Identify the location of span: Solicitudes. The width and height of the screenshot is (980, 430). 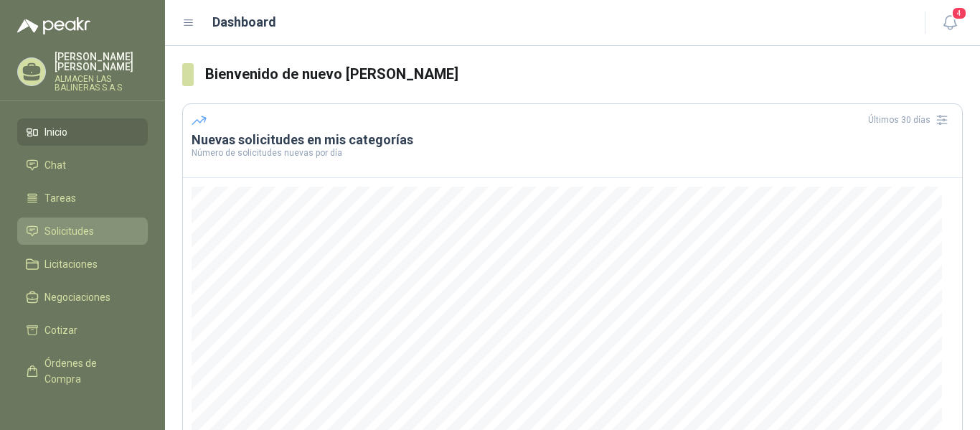
(69, 231).